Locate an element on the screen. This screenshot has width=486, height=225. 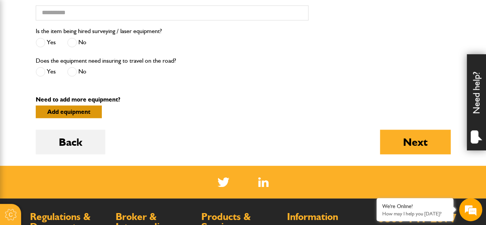
div: Need help? is located at coordinates (477, 102).